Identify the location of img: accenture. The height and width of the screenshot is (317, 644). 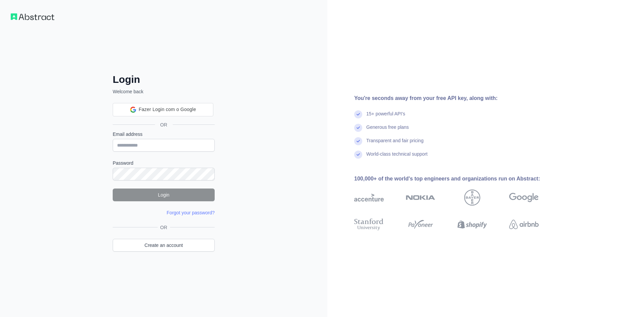
(369, 197).